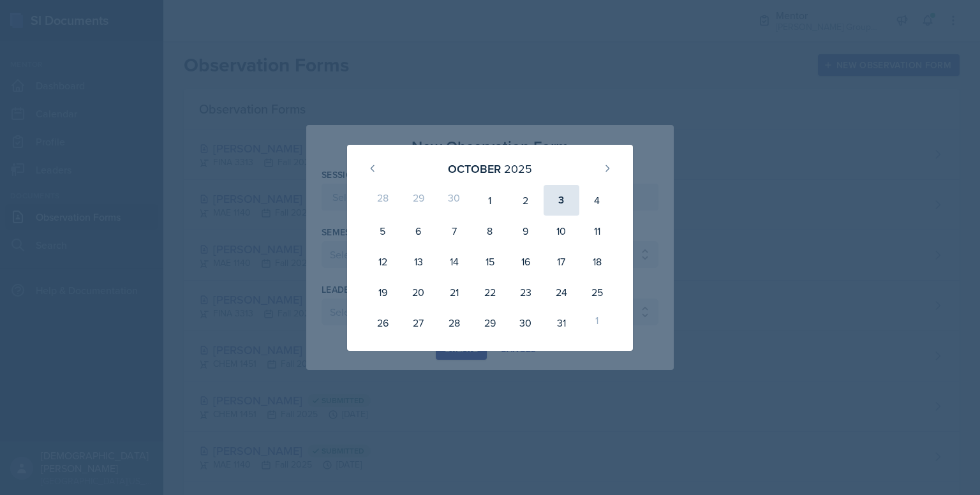 The image size is (980, 495). Describe the element at coordinates (490, 231) in the screenshot. I see `div: 8` at that location.